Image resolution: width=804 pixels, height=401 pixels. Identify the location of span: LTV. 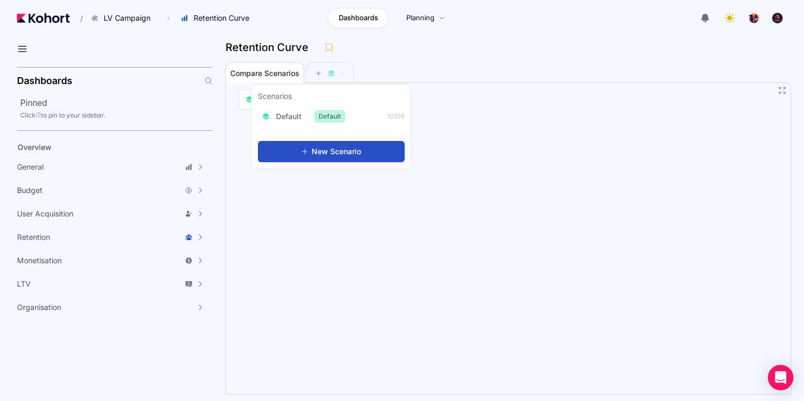
(24, 284).